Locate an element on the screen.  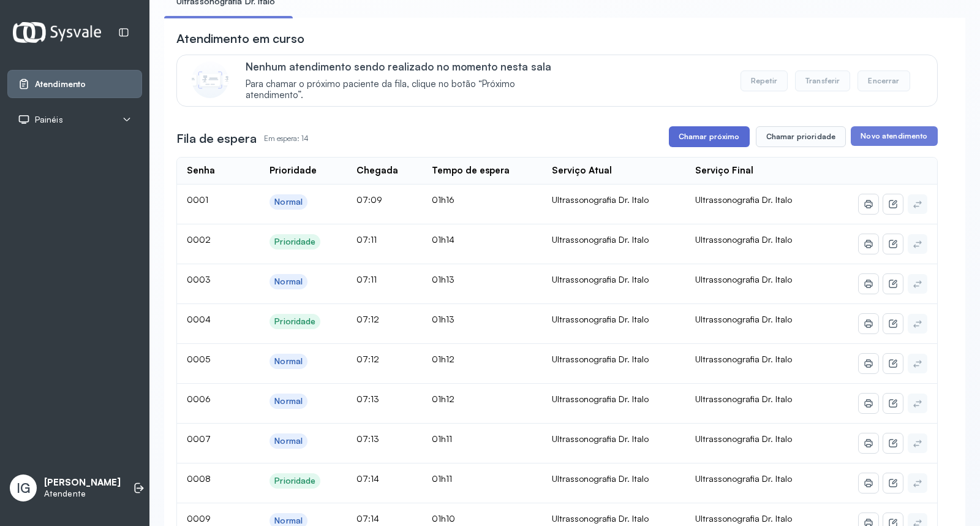
div: Senha is located at coordinates (201, 170).